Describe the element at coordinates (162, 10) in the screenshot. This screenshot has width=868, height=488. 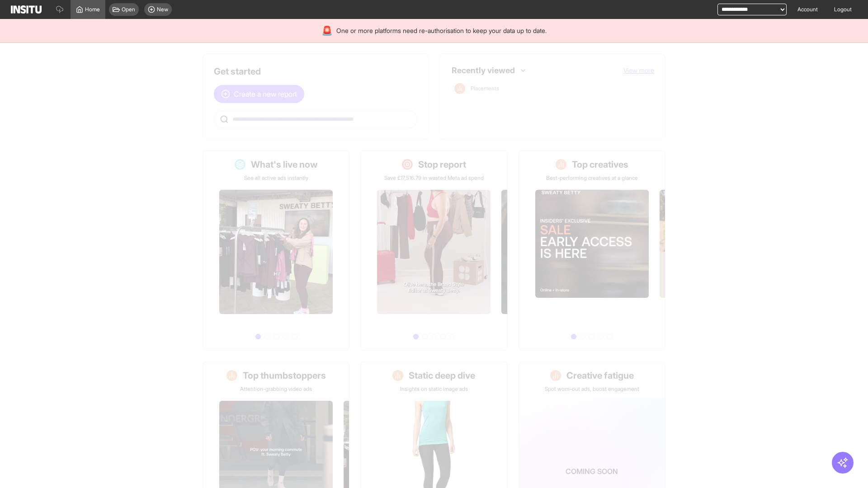
I see `span: New` at that location.